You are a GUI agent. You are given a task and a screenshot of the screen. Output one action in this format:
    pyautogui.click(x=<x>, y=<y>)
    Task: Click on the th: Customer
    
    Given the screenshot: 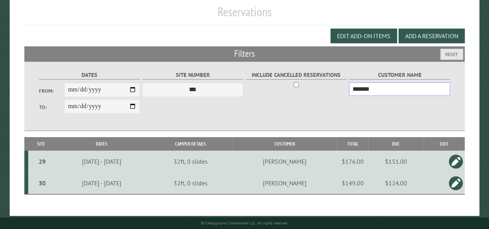 What is the action you would take?
    pyautogui.click(x=285, y=144)
    